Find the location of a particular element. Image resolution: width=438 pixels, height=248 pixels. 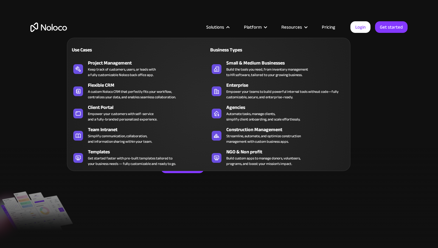

a: Business Types is located at coordinates (278, 50).